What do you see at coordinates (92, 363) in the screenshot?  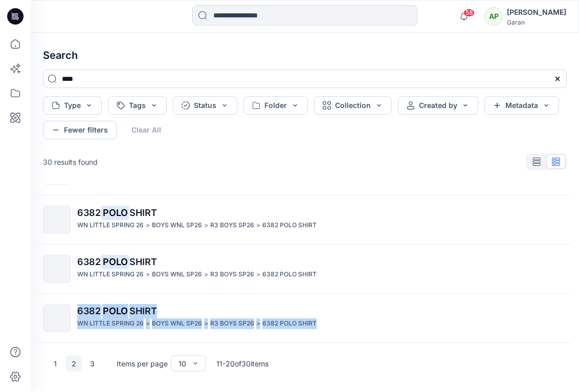 I see `button: 3` at bounding box center [92, 363].